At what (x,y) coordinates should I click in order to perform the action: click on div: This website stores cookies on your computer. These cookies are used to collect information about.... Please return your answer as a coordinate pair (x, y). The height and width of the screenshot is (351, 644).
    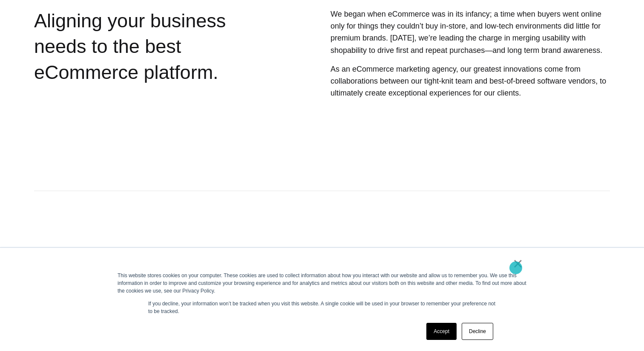
    Looking at the image, I should click on (322, 283).